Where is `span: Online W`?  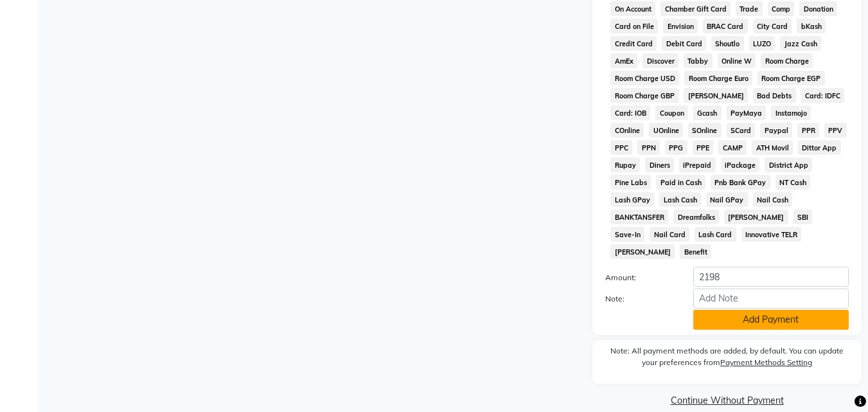
span: Online W is located at coordinates (737, 61).